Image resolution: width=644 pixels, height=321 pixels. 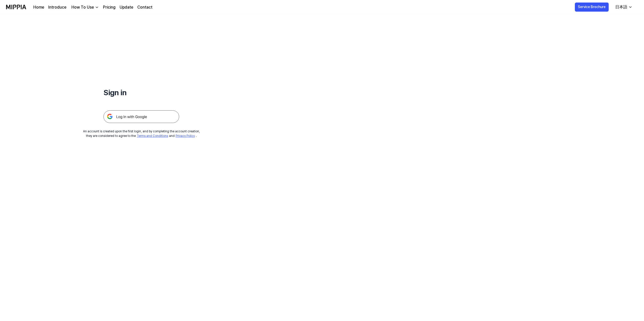 What do you see at coordinates (85, 7) in the screenshot?
I see `button: How To Use` at bounding box center [85, 7].